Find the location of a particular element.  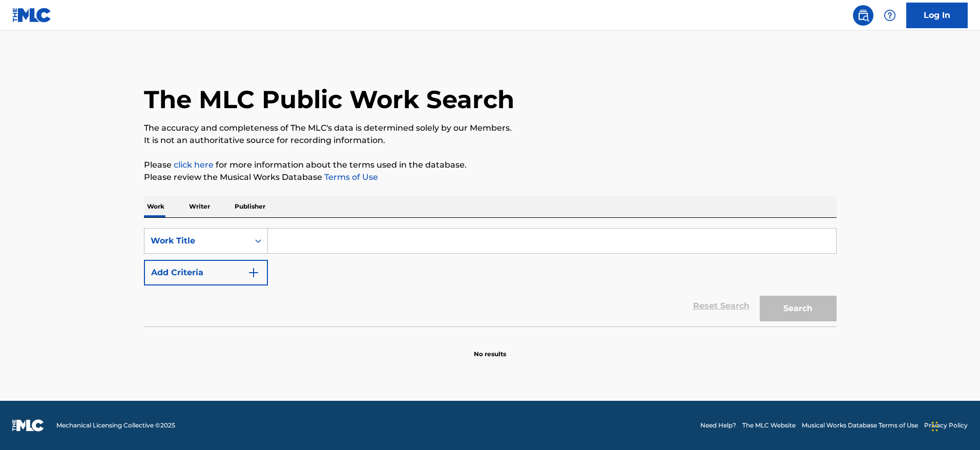

img: 9d2ae6d4665cec9f34b9.svg is located at coordinates (254, 273).